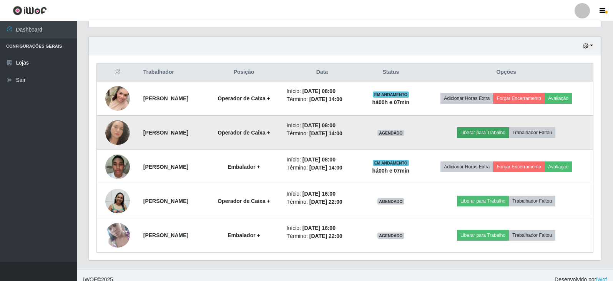 This screenshot has height=281, width=613. Describe the element at coordinates (172, 72) in the screenshot. I see `th: Trabalhador` at that location.